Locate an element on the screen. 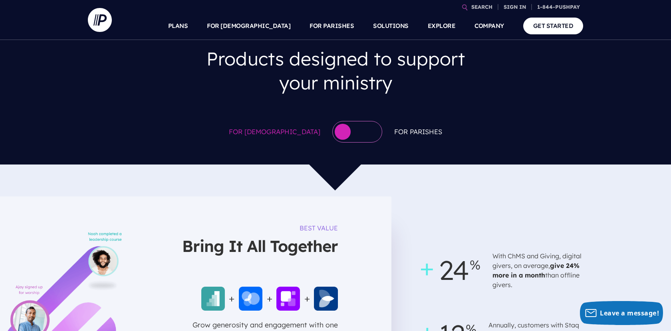 The width and height of the screenshot is (671, 331). img: icon_giving-bckgrnd-600x600-1.png is located at coordinates (213, 299).